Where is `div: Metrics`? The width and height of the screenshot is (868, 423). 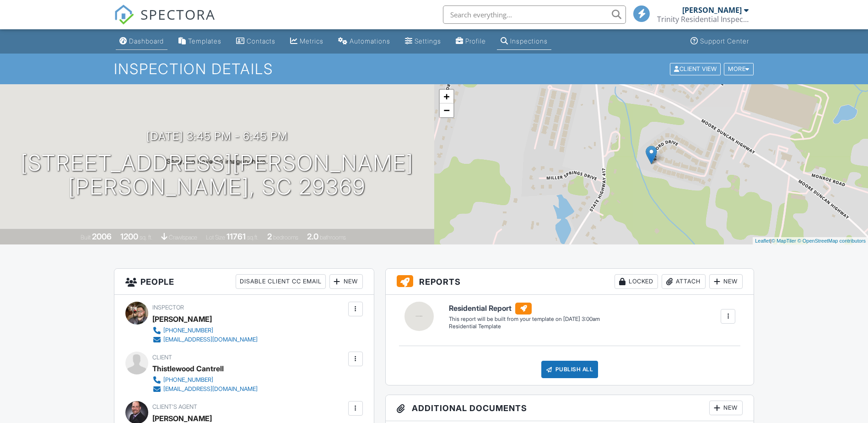
div: Metrics is located at coordinates (312, 40).